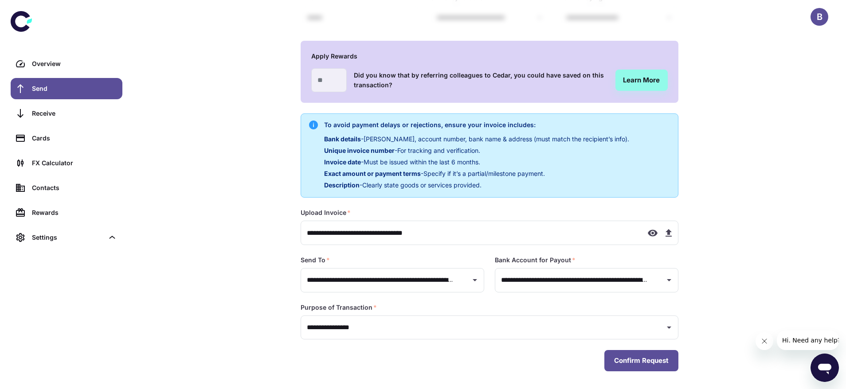 The image size is (846, 389). Describe the element at coordinates (74, 89) in the screenshot. I see `div: Send` at that location.